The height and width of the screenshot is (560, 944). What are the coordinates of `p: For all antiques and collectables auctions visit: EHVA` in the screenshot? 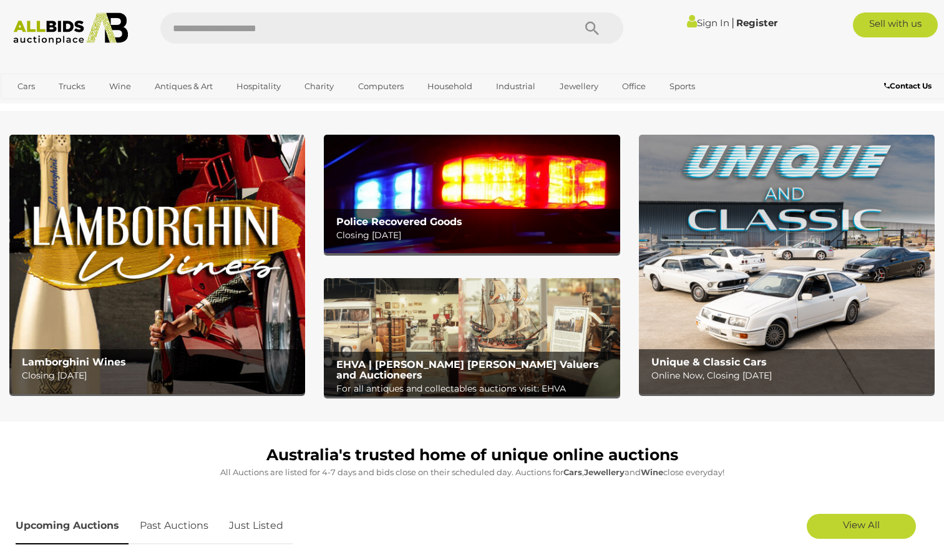 It's located at (475, 389).